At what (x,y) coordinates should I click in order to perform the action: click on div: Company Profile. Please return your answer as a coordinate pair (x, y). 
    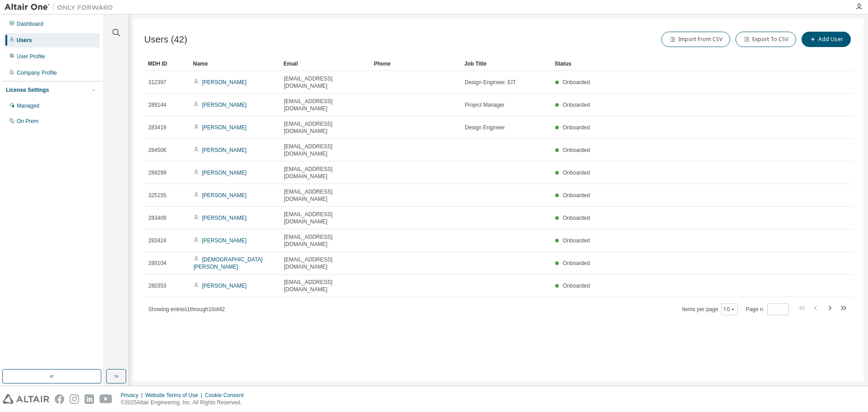
    Looking at the image, I should click on (37, 73).